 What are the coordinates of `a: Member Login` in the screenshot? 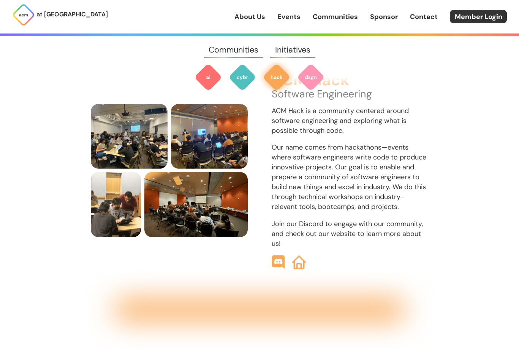 It's located at (479, 16).